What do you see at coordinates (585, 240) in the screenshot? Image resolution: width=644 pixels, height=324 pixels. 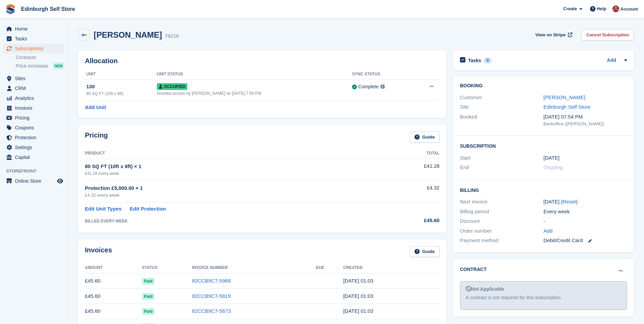 I see `div: Debit/Credit Card` at bounding box center [585, 240].